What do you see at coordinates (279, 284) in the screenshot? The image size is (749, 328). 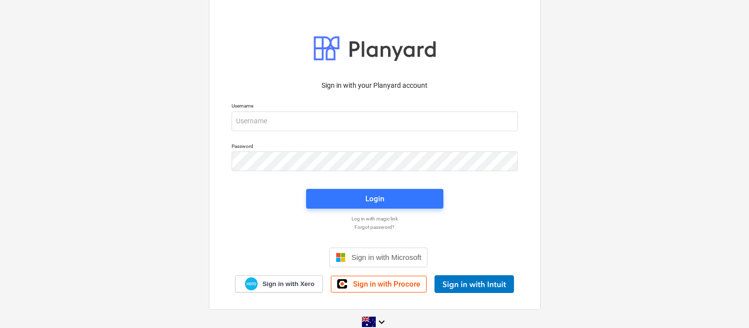 I see `a: Sign in with Xero` at bounding box center [279, 284].